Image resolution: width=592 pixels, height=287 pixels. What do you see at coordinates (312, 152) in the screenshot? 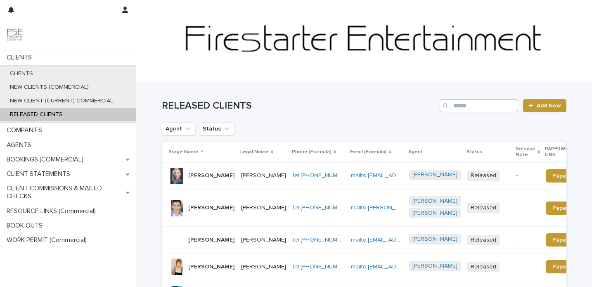
I see `p: Phone (Formula)` at bounding box center [312, 152].